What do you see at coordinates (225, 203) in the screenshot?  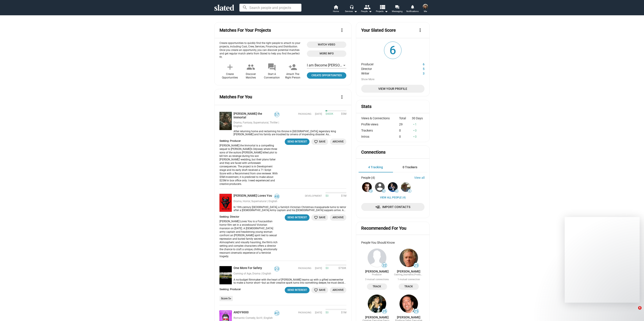 I see `a: Kali Loves You` at bounding box center [225, 203].